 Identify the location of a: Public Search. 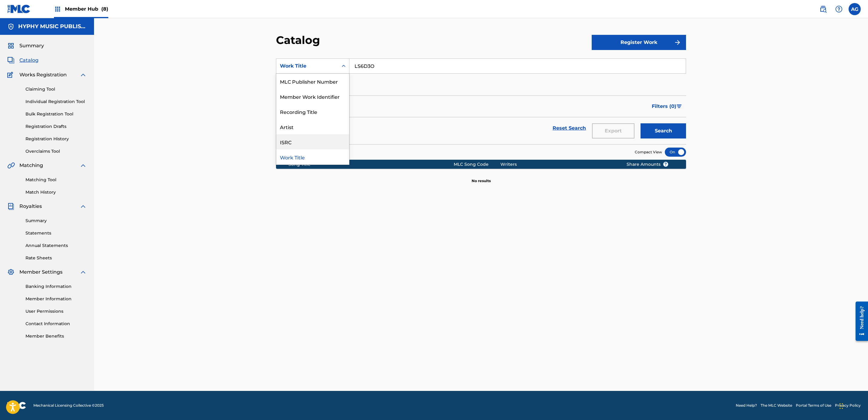
(823, 9).